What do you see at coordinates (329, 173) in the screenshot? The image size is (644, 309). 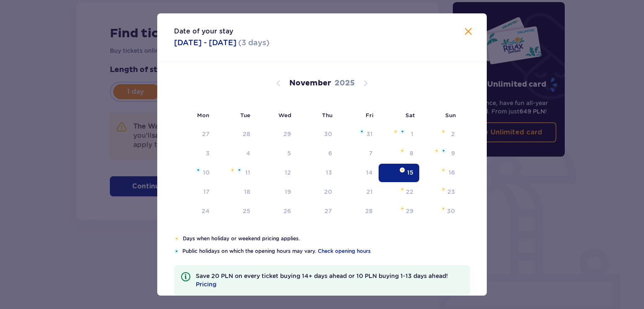 I see `div: 13` at bounding box center [329, 173].